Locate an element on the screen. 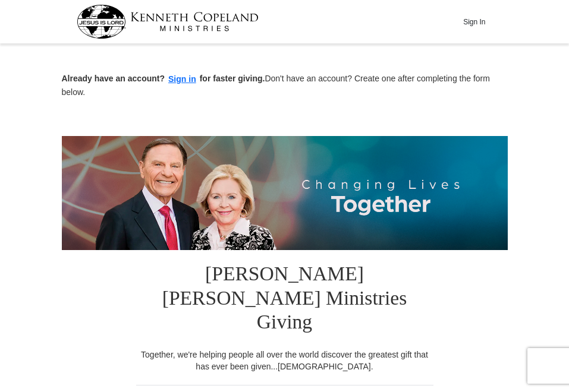 This screenshot has width=569, height=392. strong: Already have an account? for faster giving. is located at coordinates (164, 78).